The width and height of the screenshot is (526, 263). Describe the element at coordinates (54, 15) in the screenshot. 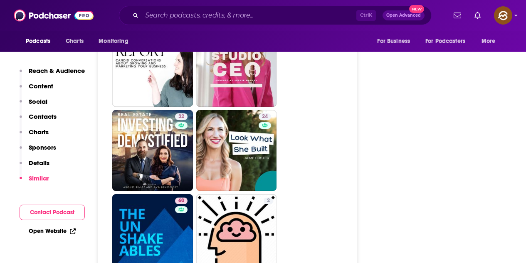

I see `a: Podchaser - Follow, Share and Rate Podcasts` at that location.